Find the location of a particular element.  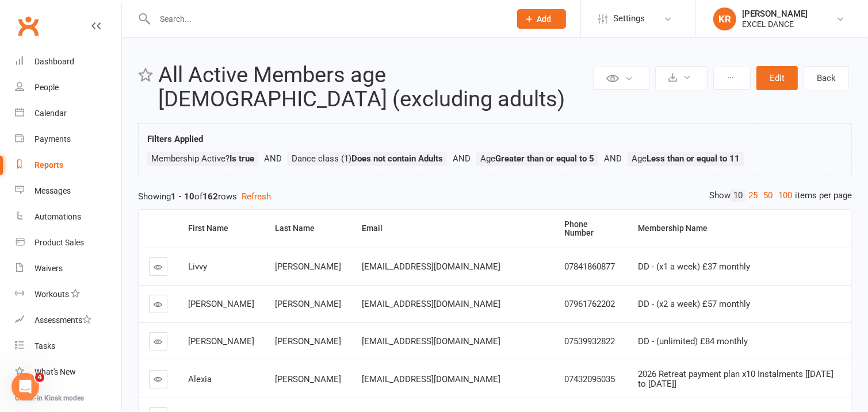

div: EXCEL DANCE is located at coordinates (775, 24).